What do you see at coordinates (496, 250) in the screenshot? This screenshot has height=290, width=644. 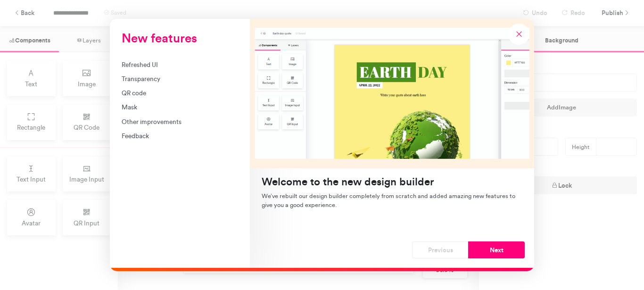 I see `button: Next` at bounding box center [496, 250].